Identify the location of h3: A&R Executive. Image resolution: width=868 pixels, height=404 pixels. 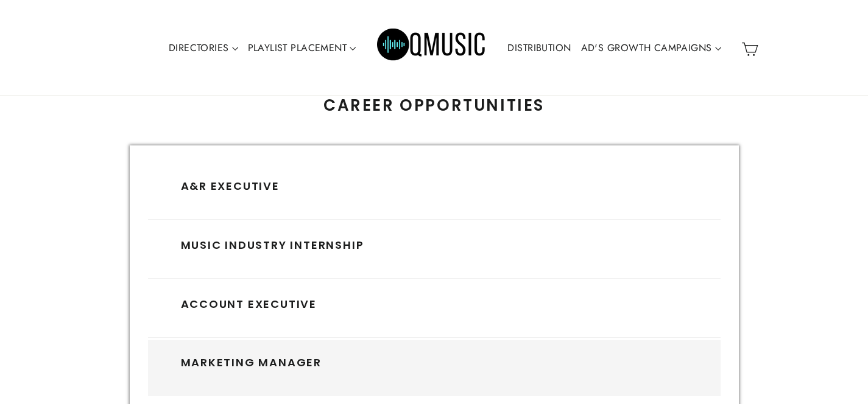
(434, 187).